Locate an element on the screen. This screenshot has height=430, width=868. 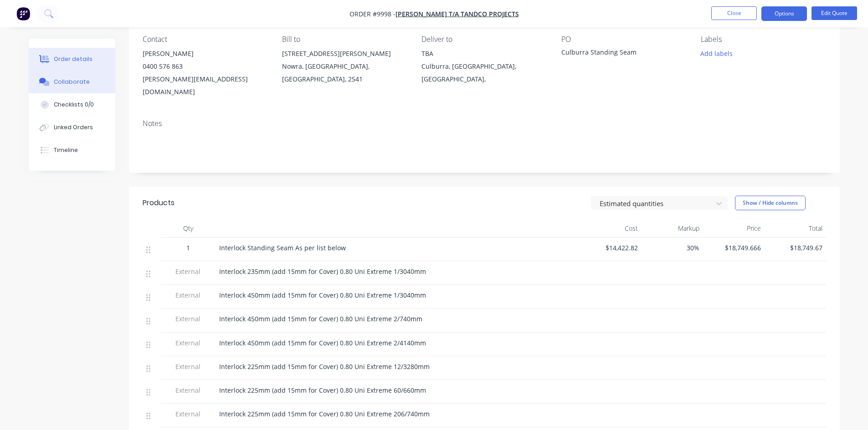
span: Order #9998 - is located at coordinates (373, 13).